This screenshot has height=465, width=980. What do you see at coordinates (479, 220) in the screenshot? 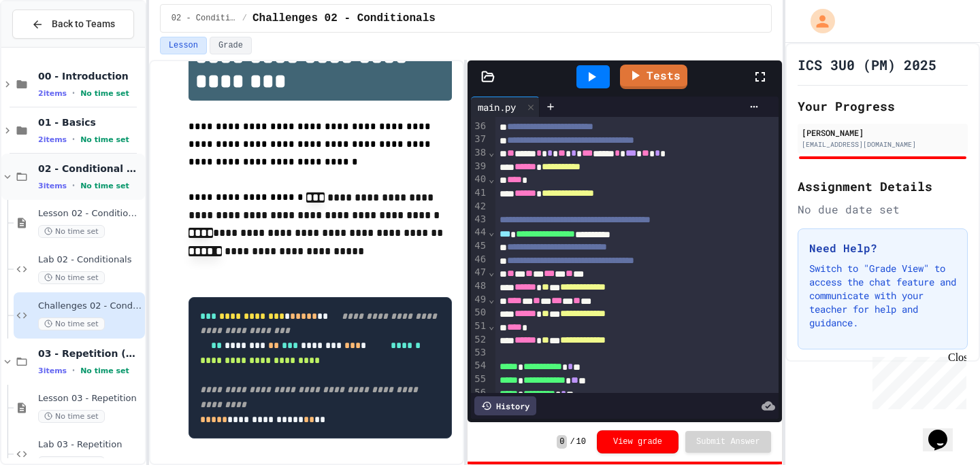
I see `div: 43` at bounding box center [479, 220].